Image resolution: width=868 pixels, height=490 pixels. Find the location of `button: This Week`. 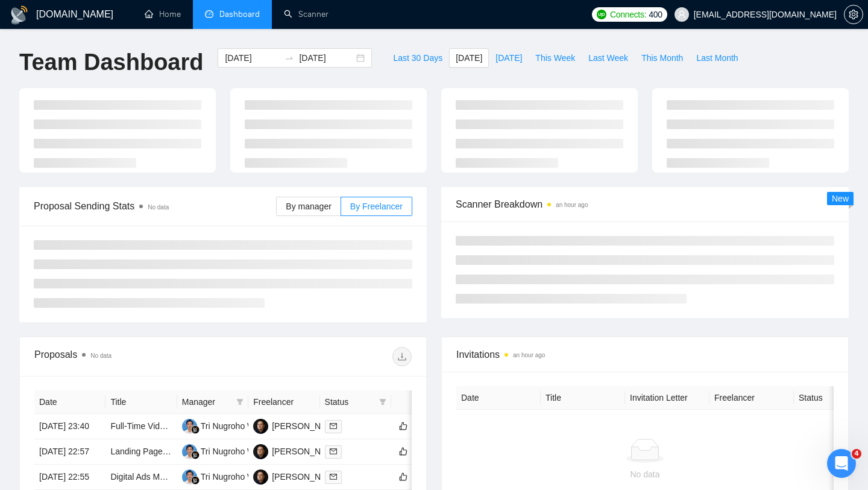

button: This Week is located at coordinates (555, 58).